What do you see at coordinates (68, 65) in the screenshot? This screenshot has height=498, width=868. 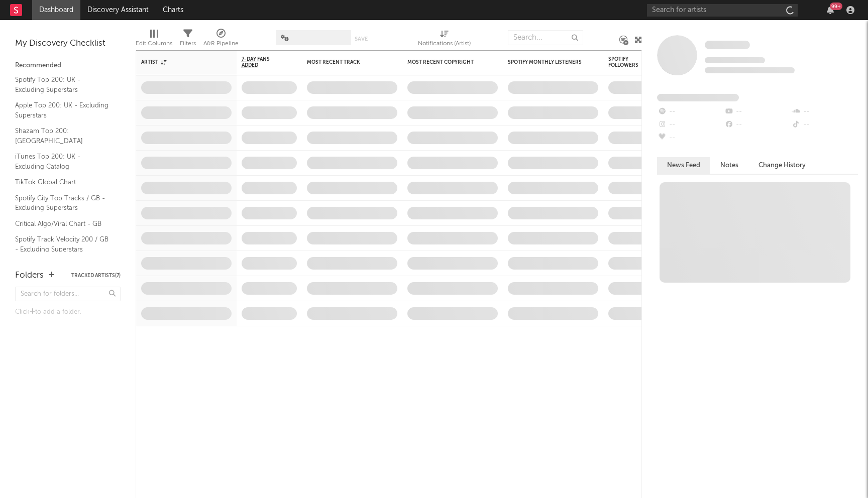 I see `div: Recommended` at bounding box center [68, 65].